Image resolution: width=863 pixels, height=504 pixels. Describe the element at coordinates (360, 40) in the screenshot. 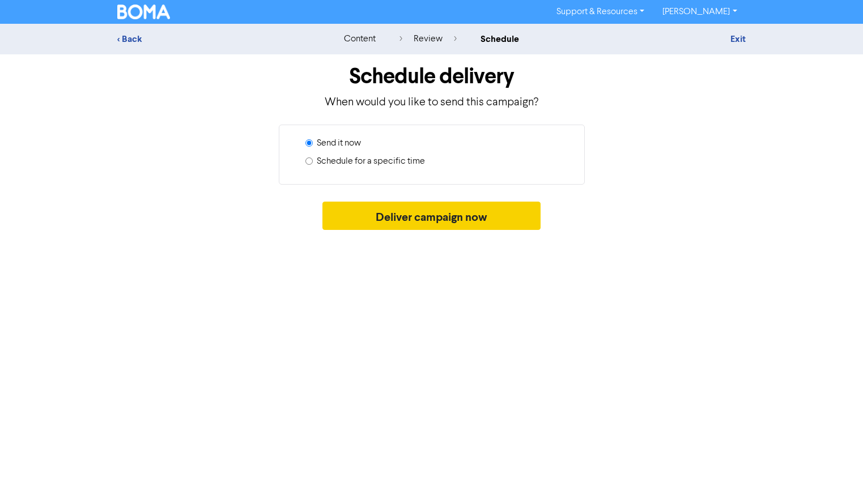

I see `div: content` at that location.